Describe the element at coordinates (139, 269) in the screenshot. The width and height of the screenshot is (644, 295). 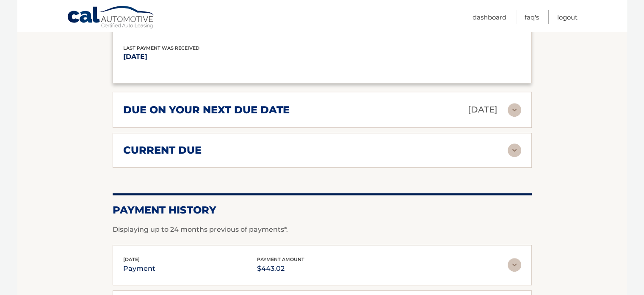
I see `p: payment` at that location.